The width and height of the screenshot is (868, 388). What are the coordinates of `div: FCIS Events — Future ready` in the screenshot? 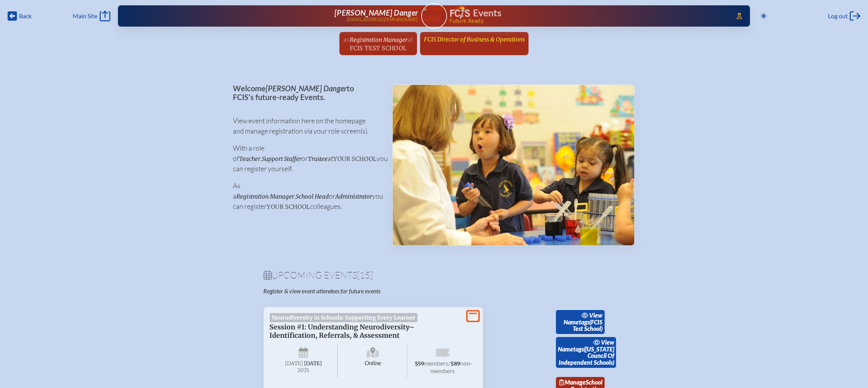 It's located at (588, 15).